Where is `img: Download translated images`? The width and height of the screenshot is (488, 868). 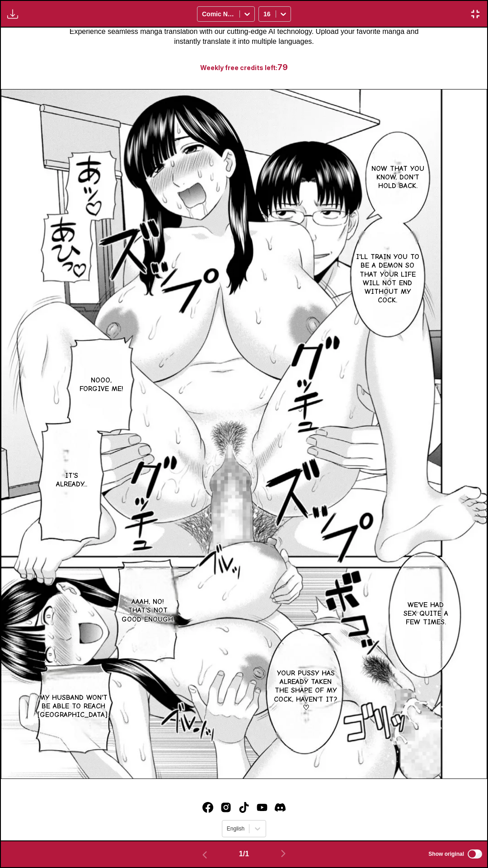
img: Download translated images is located at coordinates (13, 14).